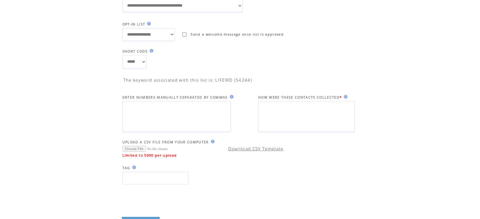 The width and height of the screenshot is (480, 219). What do you see at coordinates (169, 80) in the screenshot?
I see `span: The keyword associated with this list is:` at bounding box center [169, 80].